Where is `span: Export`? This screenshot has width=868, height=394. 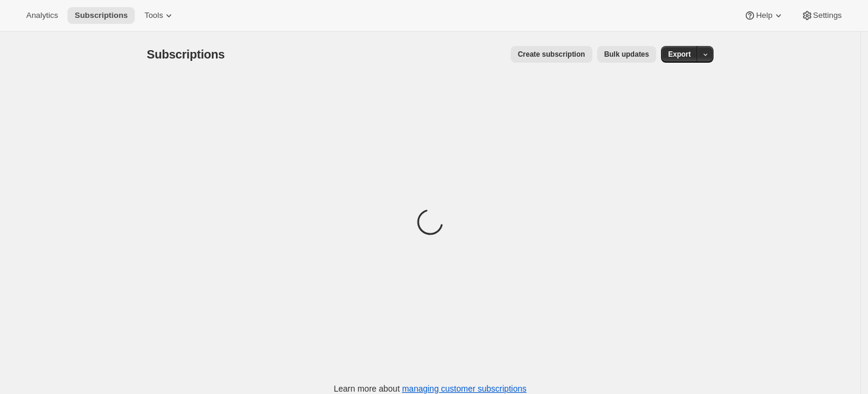
span: Export is located at coordinates (679, 54).